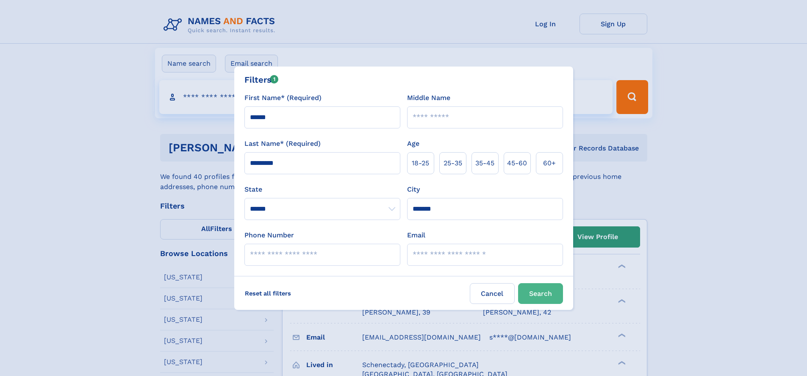 Image resolution: width=807 pixels, height=376 pixels. I want to click on div: Filters, so click(261, 80).